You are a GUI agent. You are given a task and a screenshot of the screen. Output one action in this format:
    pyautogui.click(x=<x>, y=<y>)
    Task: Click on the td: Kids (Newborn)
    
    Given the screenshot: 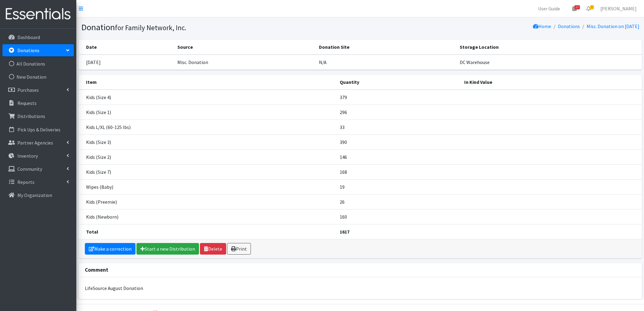 What is the action you would take?
    pyautogui.click(x=208, y=216)
    